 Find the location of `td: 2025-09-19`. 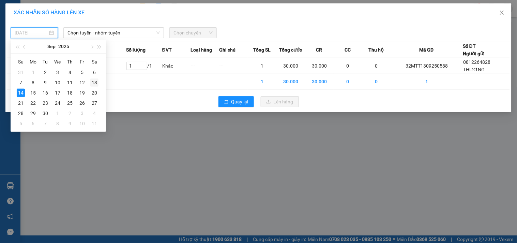

td: 2025-09-19 is located at coordinates (82, 93).